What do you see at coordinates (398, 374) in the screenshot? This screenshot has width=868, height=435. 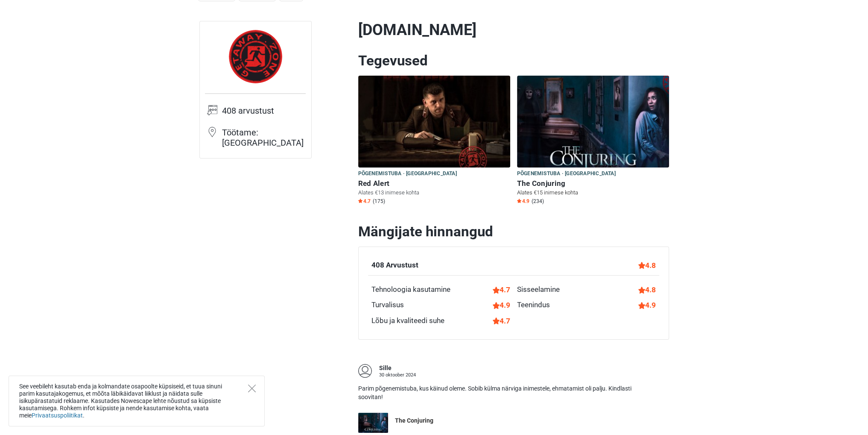 I see `div: 30 oktoober 2024` at bounding box center [398, 374].